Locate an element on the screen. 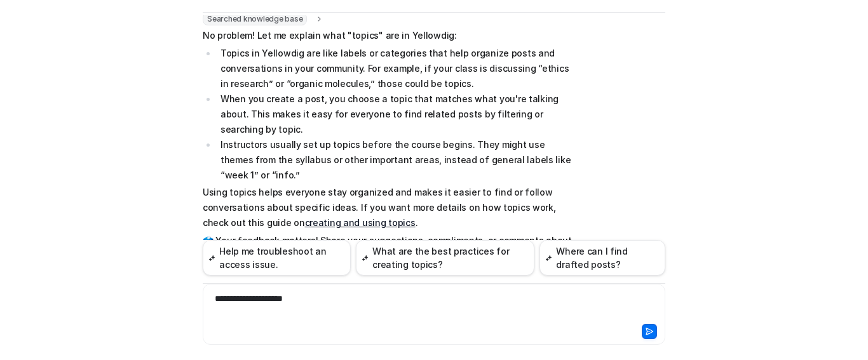  button: Where can I find drafted posts? is located at coordinates (602, 258).